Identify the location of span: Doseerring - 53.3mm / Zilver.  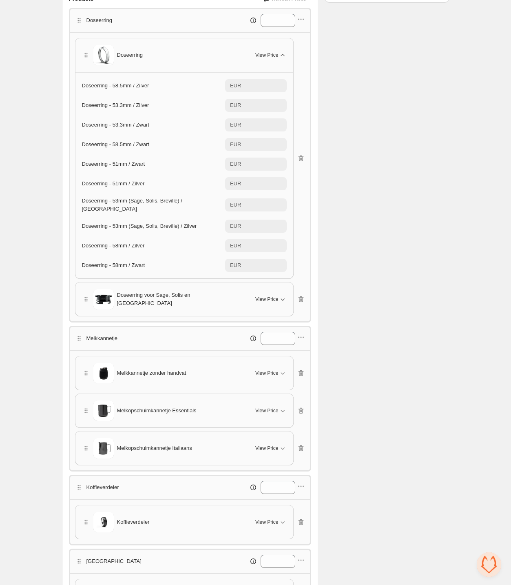
(115, 105).